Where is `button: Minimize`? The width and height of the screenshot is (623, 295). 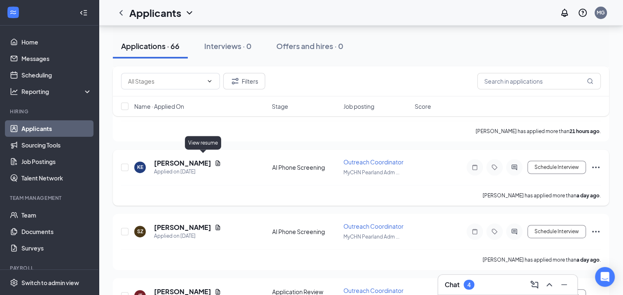 button: Minimize is located at coordinates (564, 285).